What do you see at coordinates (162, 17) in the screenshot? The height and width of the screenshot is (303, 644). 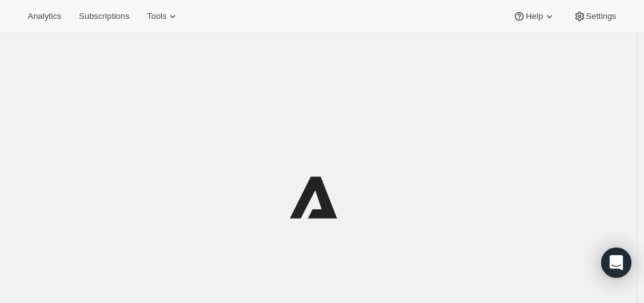 I see `button: Tools` at bounding box center [162, 17].